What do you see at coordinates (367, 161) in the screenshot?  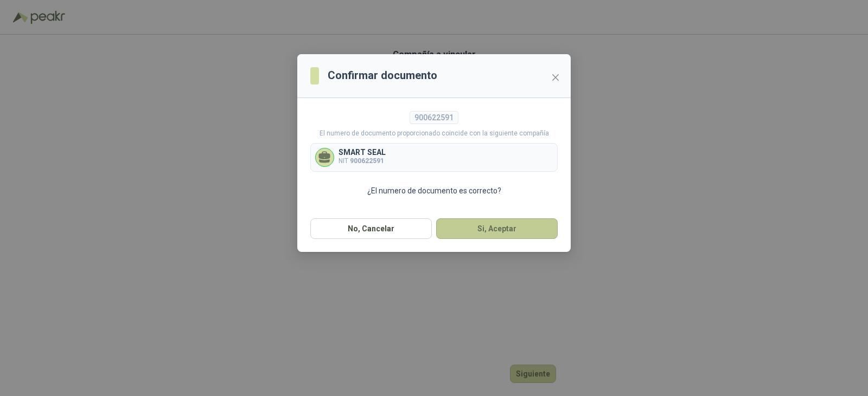 I see `b: 900622591` at bounding box center [367, 161].